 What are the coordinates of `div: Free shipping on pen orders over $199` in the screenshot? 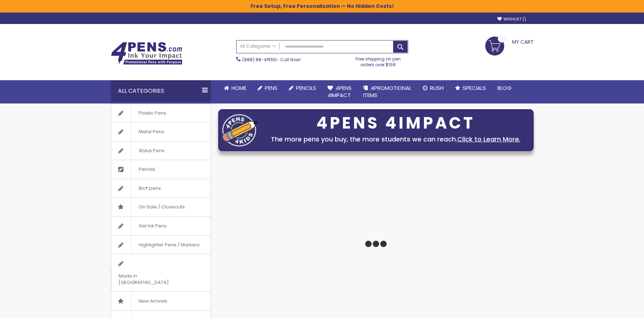 It's located at (378, 60).